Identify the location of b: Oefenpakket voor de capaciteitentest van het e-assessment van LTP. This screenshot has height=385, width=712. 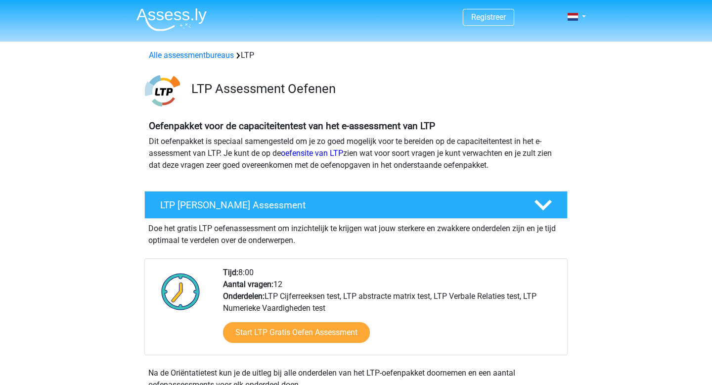
(292, 126).